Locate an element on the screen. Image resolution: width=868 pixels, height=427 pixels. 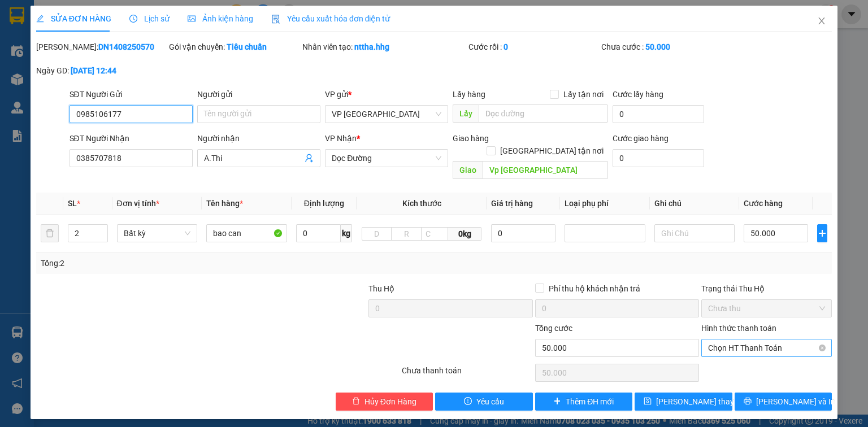
span: printer is located at coordinates (748, 401).